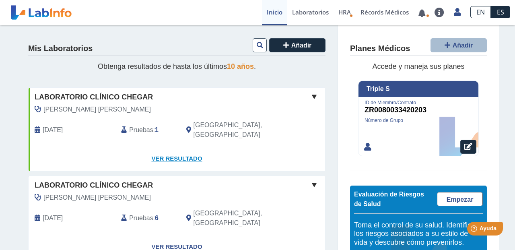  Describe the element at coordinates (418, 234) in the screenshot. I see `h5: Toma el control de su salud. Identifica los riesgos asociados a su estilo de vida y descubre cómo...` at that location.